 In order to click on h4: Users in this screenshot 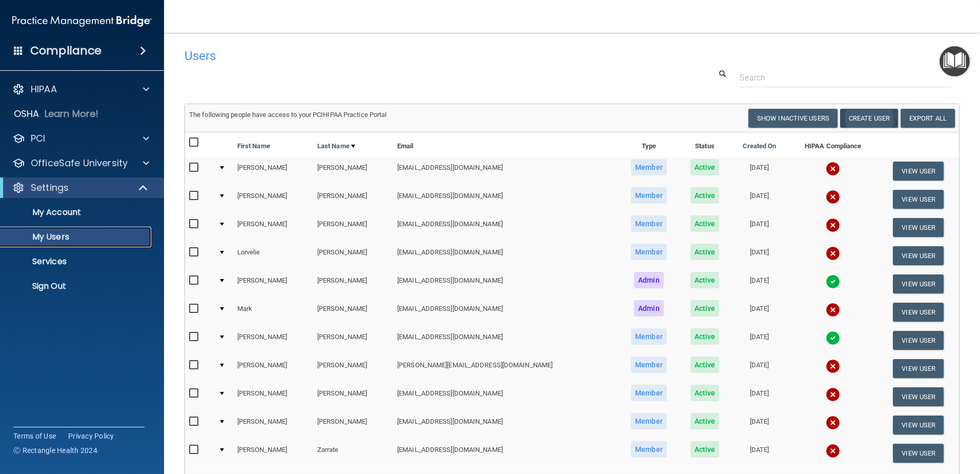, I will do `click(407, 56)`.